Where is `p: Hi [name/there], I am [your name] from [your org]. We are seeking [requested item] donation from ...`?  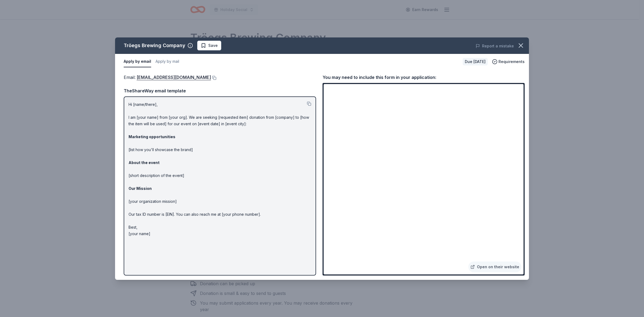 p: Hi [name/there], I am [your name] from [your org]. We are seeking [requested item] donation from ... is located at coordinates (220, 169).